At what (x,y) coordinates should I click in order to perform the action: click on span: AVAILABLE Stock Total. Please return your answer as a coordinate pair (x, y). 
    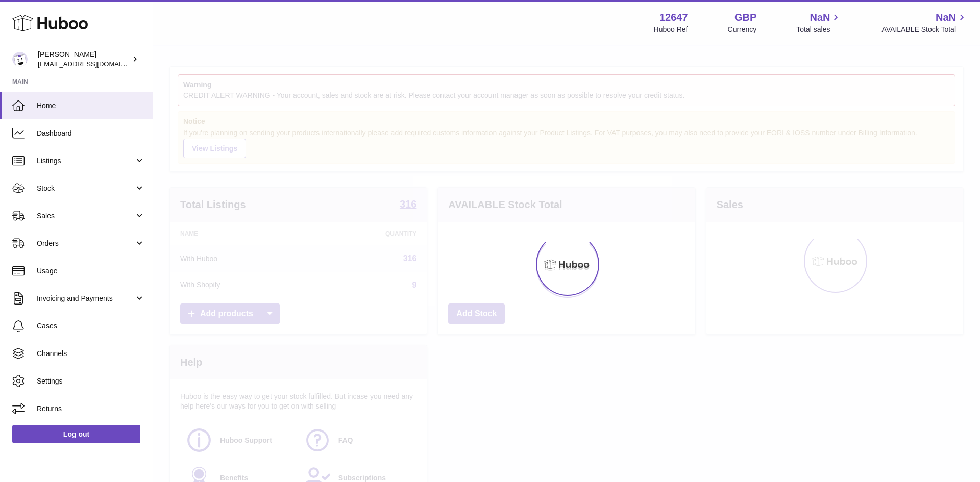
    Looking at the image, I should click on (924, 29).